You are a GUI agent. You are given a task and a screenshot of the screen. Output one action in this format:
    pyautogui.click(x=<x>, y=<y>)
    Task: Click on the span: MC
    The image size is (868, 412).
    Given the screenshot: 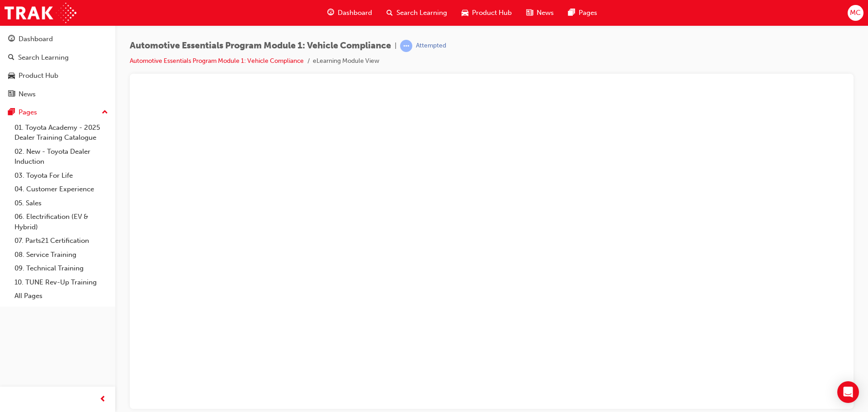 What is the action you would take?
    pyautogui.click(x=855, y=13)
    